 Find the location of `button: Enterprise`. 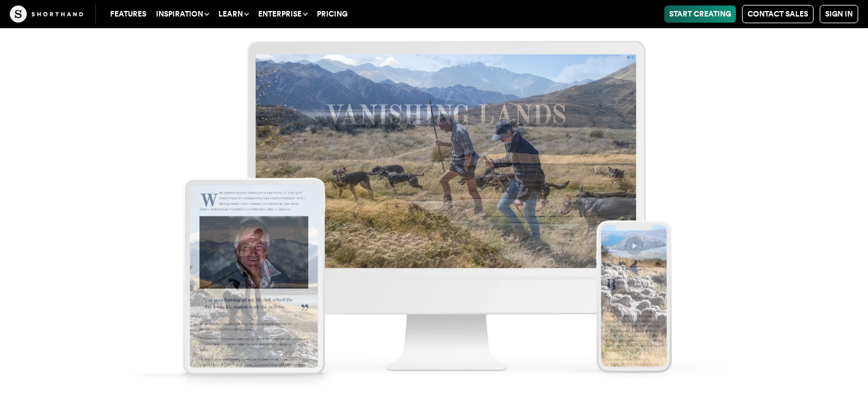

button: Enterprise is located at coordinates (282, 14).